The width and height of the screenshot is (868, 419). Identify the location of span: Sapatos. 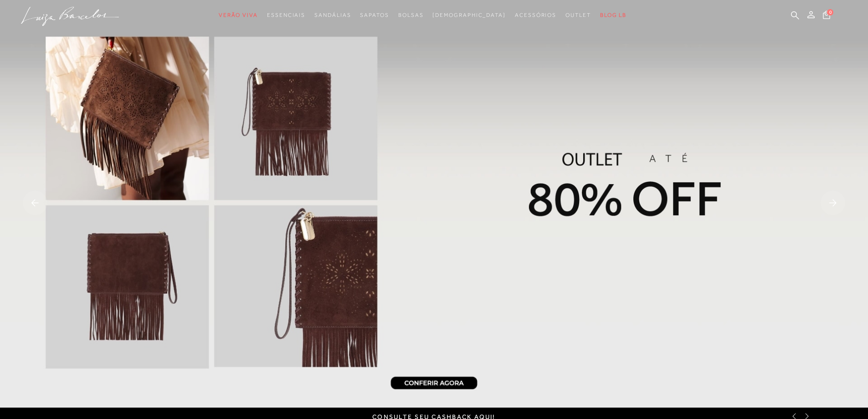
(374, 15).